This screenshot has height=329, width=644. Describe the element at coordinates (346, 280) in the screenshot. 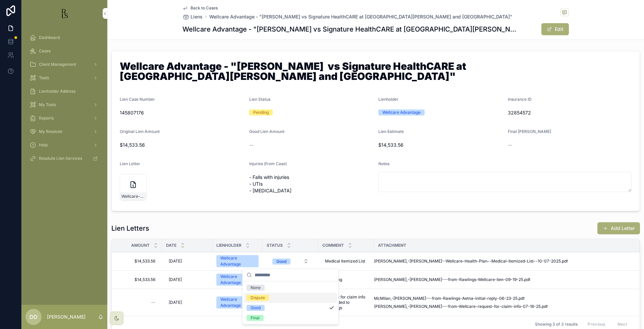

I see `a: disputing` at that location.